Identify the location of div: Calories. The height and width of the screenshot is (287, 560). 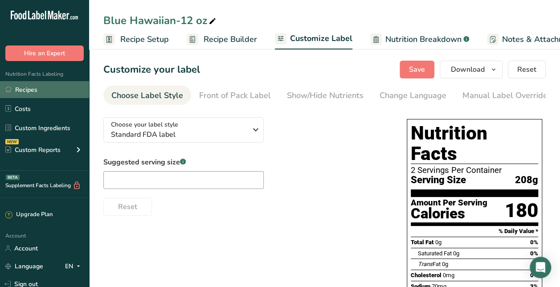
(449, 213).